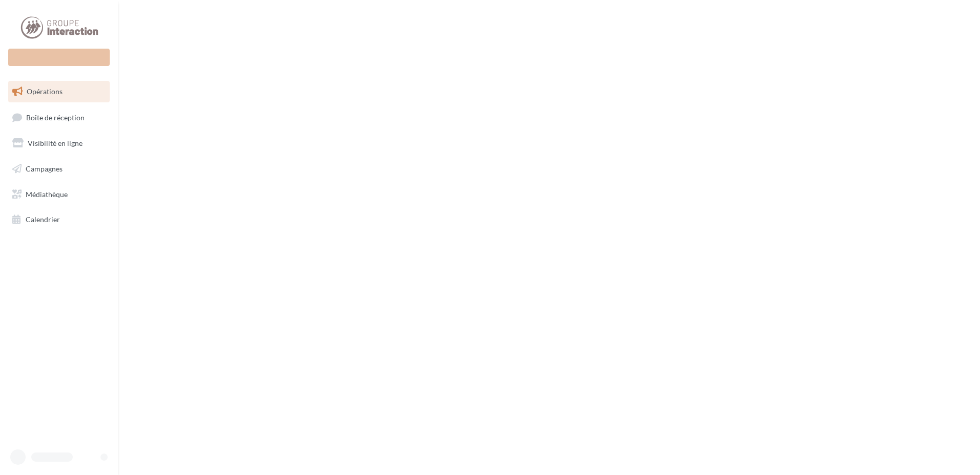  Describe the element at coordinates (55, 117) in the screenshot. I see `span: Boîte de réception` at that location.